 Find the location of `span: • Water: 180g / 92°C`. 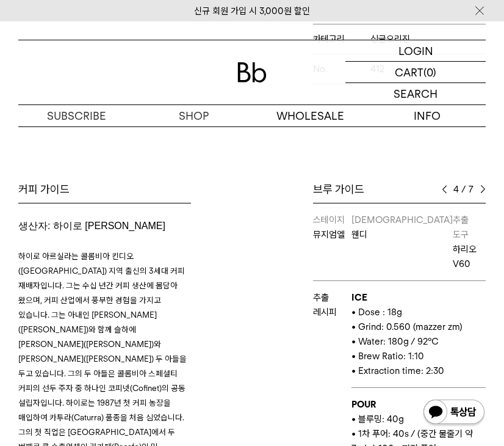

span: • Water: 180g / 92°C is located at coordinates (395, 341).